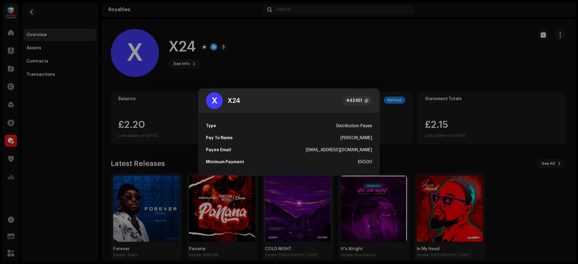 The height and width of the screenshot is (264, 578). I want to click on div: X, so click(214, 101).